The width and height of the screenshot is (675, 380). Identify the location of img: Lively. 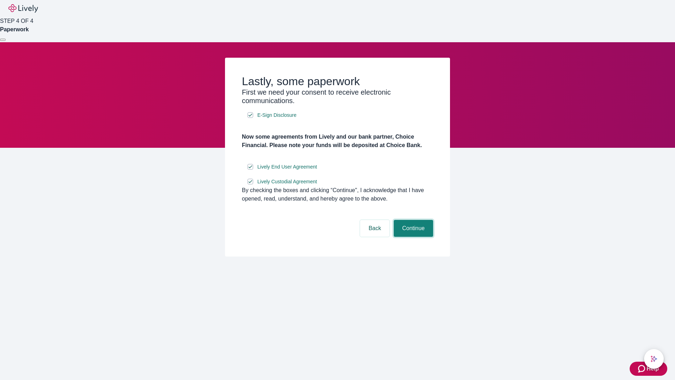
(23, 8).